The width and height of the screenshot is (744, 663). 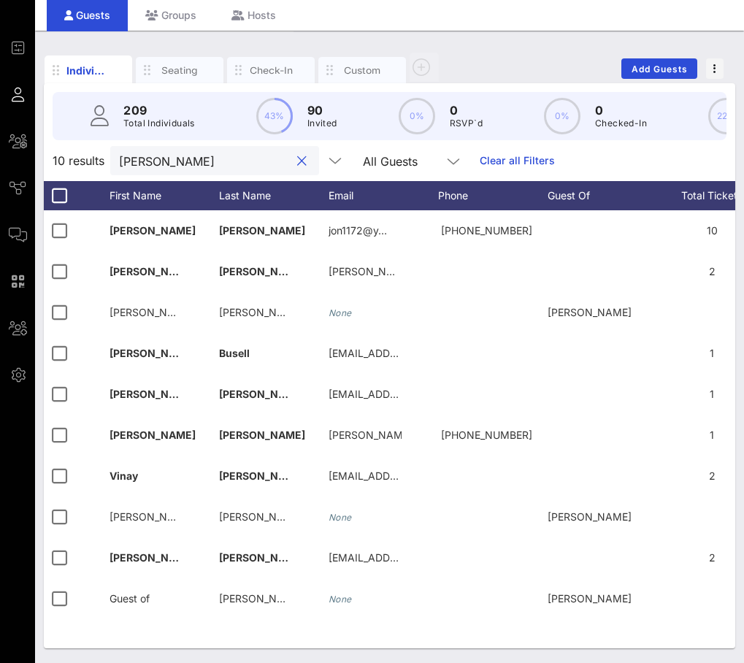 I want to click on span: Guest of, so click(x=129, y=598).